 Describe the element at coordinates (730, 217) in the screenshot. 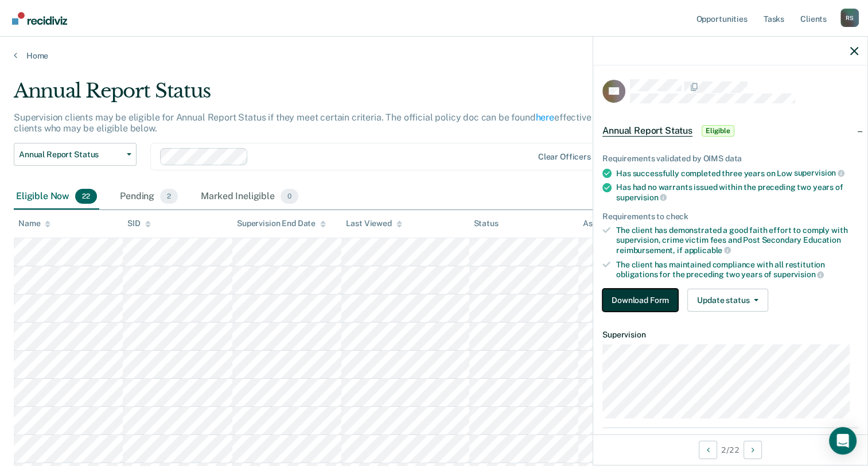

I see `div: Requirements to check` at that location.